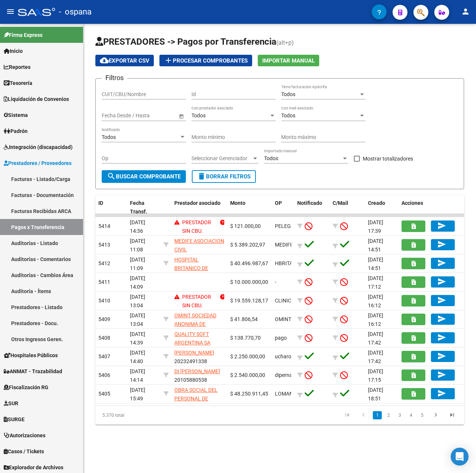 The height and width of the screenshot is (473, 476). I want to click on span: Autorizaciones, so click(25, 436).